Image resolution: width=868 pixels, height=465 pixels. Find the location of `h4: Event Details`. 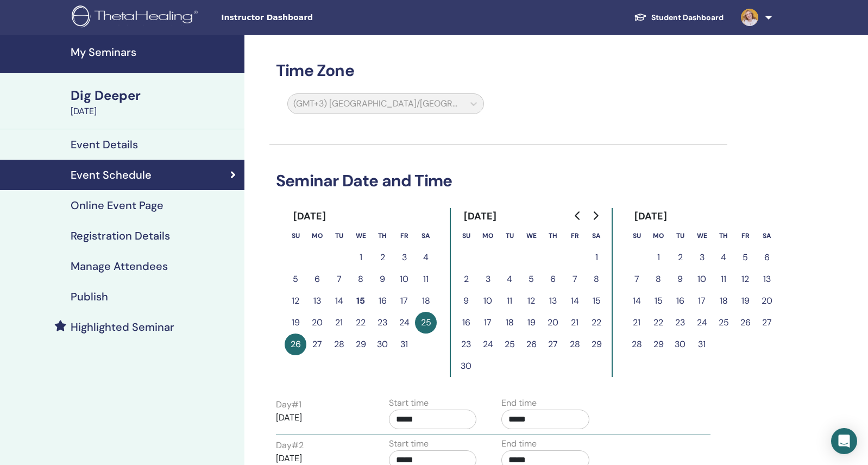

h4: Event Details is located at coordinates (104, 144).